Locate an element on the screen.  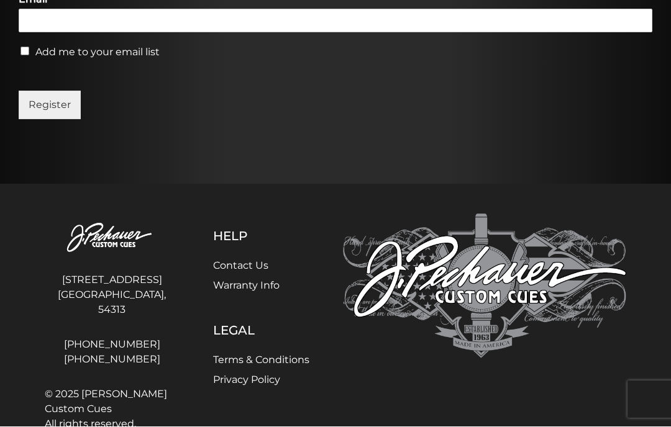
a: Privacy Policy is located at coordinates (247, 380).